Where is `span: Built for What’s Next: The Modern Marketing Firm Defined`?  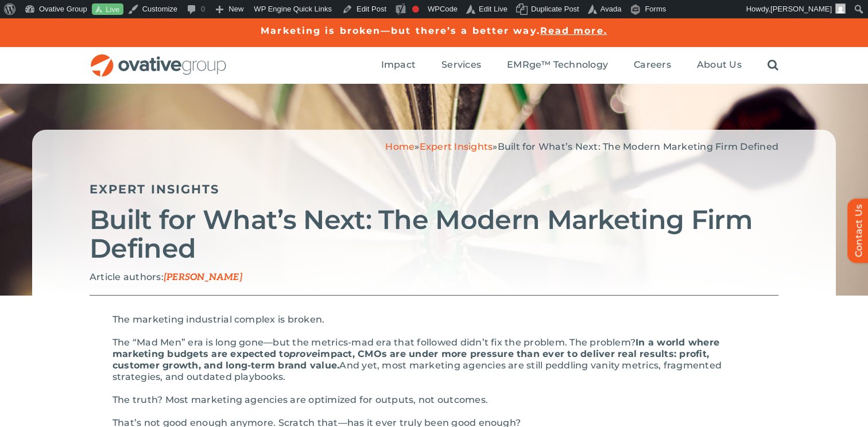 span: Built for What’s Next: The Modern Marketing Firm Defined is located at coordinates (638, 146).